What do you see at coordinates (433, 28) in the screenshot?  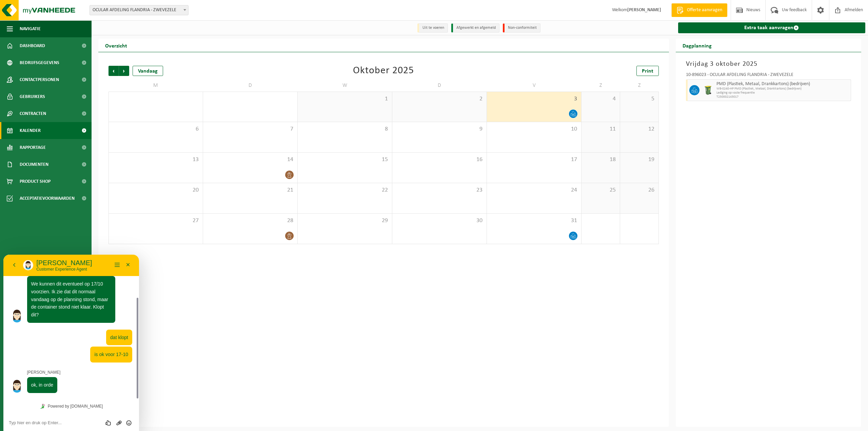 I see `li: Uit te voeren` at bounding box center [433, 28].